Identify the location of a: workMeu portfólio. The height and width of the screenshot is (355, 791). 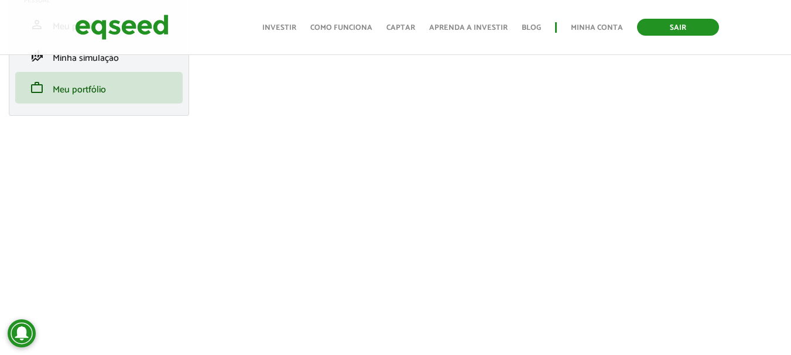
(99, 88).